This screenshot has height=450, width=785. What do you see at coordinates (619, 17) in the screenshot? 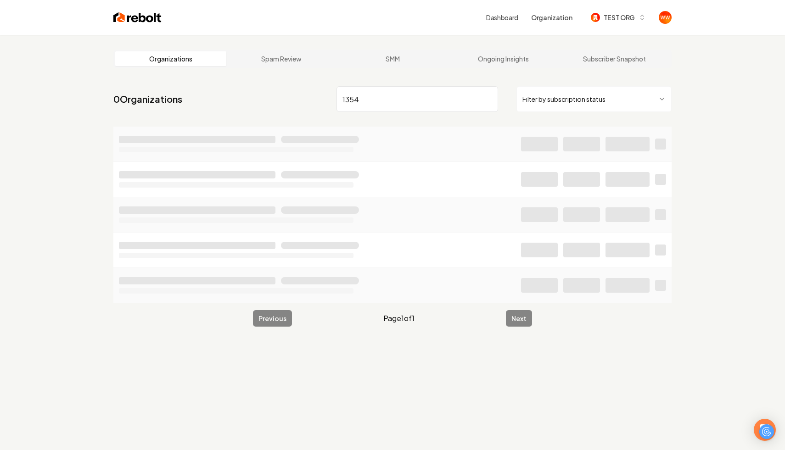
I see `span: TEST ORG` at bounding box center [619, 17].